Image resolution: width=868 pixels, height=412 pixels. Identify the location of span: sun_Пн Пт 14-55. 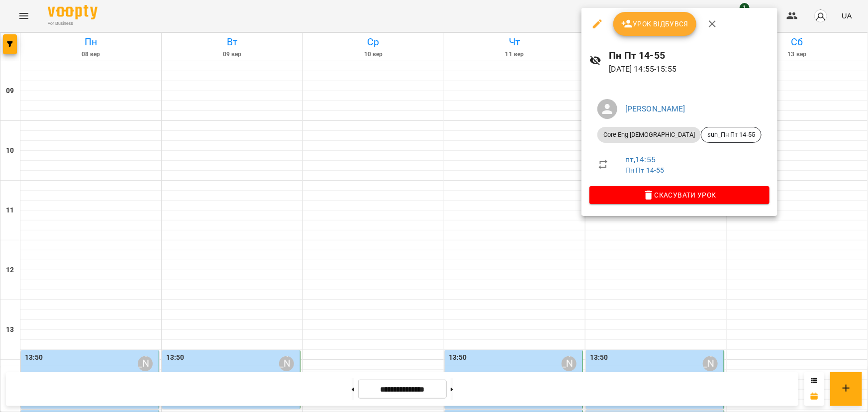
(731, 135).